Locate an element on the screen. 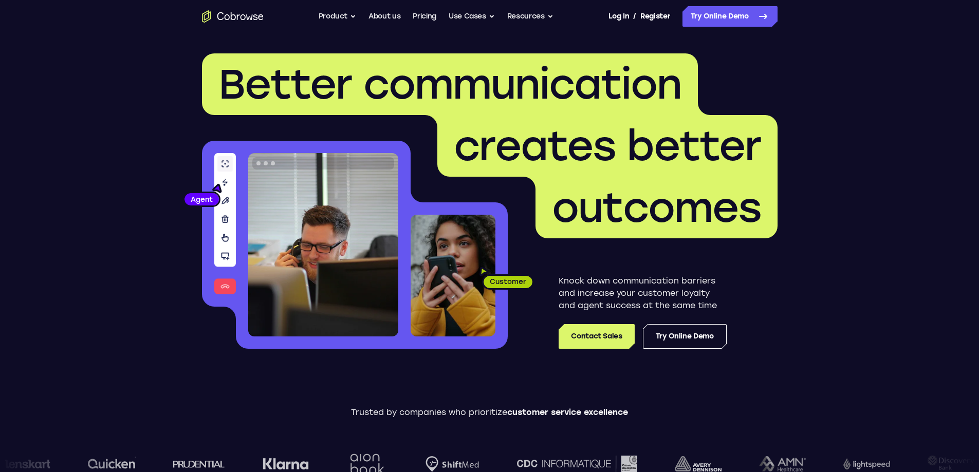 The image size is (979, 472). img: A customer support agent talking on the phone is located at coordinates (323, 245).